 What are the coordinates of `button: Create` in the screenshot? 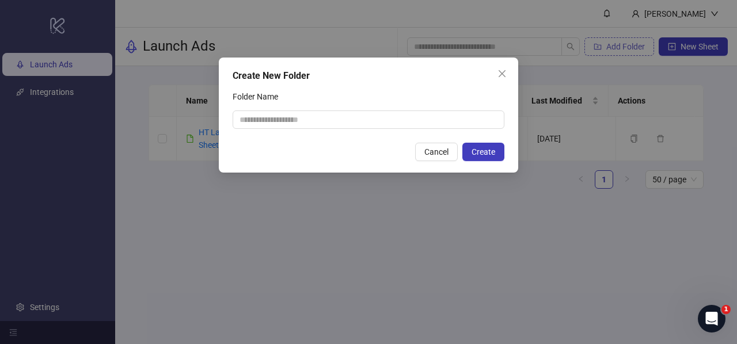 It's located at (483, 152).